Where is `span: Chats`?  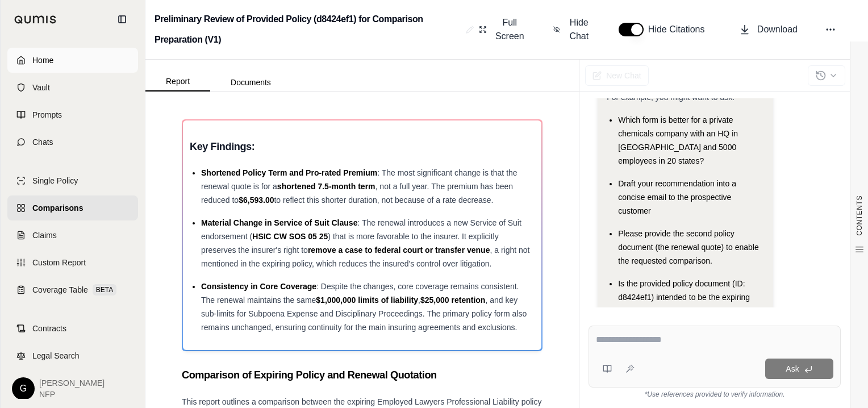 span: Chats is located at coordinates (43, 142).